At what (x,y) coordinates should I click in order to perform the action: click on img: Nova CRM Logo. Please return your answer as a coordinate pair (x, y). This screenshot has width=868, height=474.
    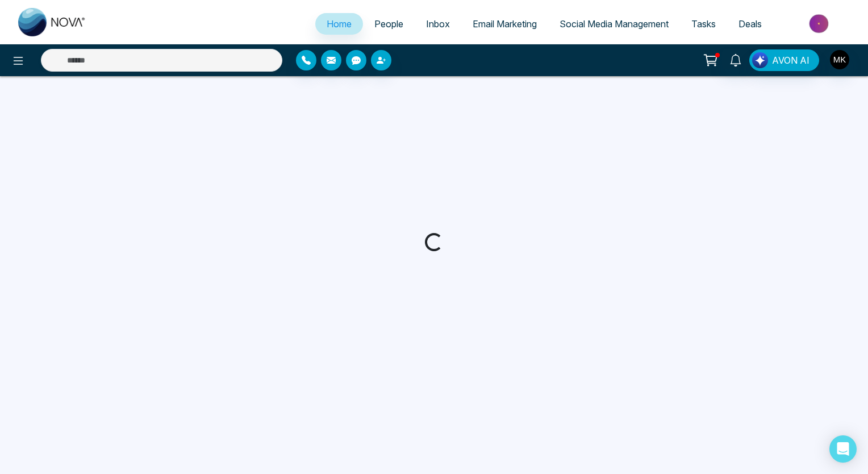
    Looking at the image, I should click on (52, 22).